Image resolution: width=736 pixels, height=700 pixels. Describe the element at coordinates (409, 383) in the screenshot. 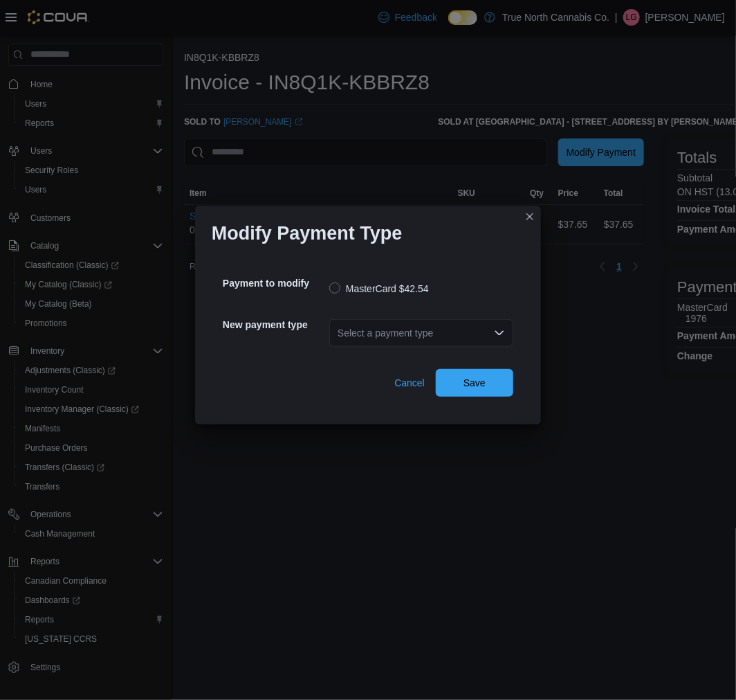

I see `button: Cancel` at that location.